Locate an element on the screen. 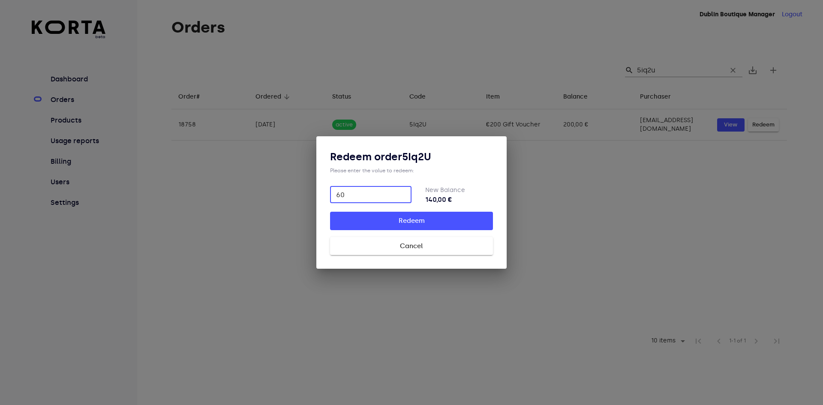 Image resolution: width=823 pixels, height=405 pixels. strong: 140,00 € is located at coordinates (459, 200).